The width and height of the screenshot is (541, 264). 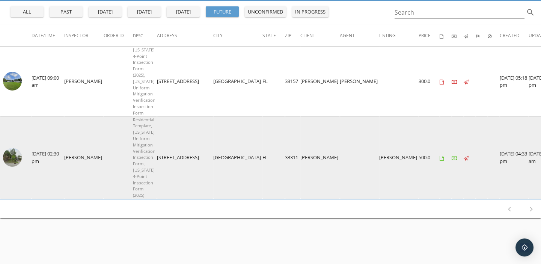 I want to click on th: Client: Not sorted., so click(x=320, y=36).